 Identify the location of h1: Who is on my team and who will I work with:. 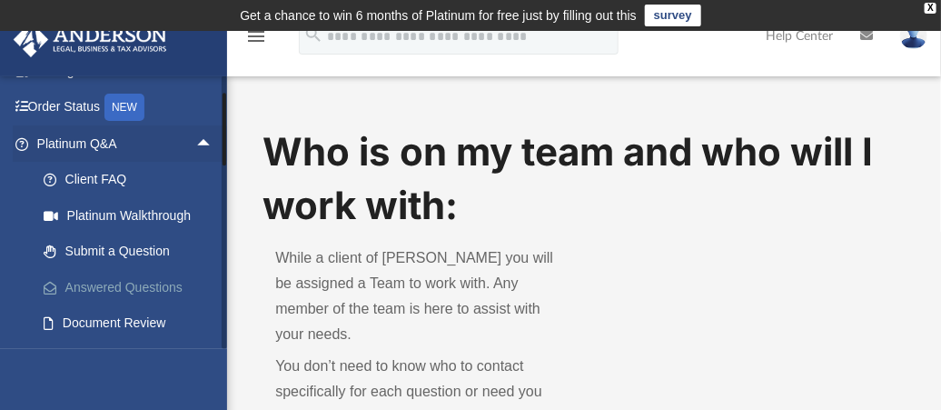
(583, 179).